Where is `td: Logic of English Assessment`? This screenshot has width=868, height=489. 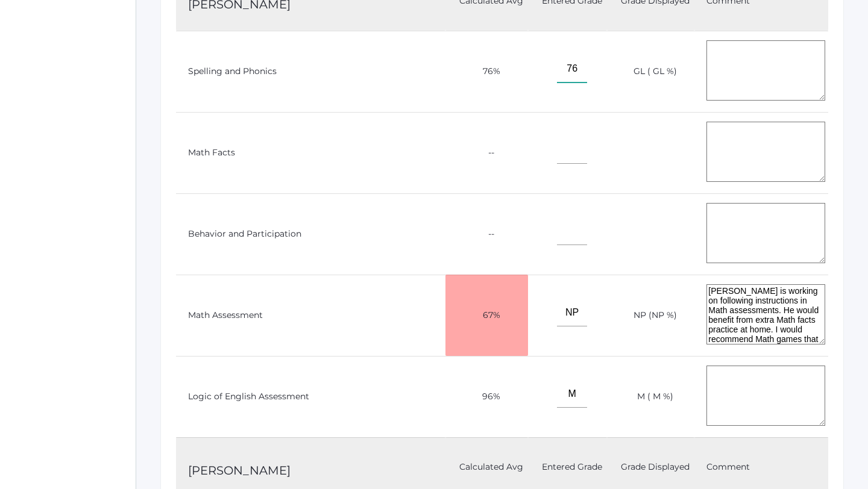
td: Logic of English Assessment is located at coordinates (310, 396).